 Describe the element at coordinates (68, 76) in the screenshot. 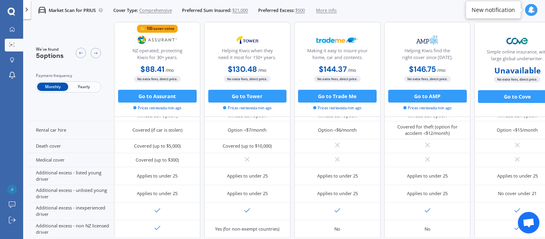

I see `div: Payment frequency` at that location.